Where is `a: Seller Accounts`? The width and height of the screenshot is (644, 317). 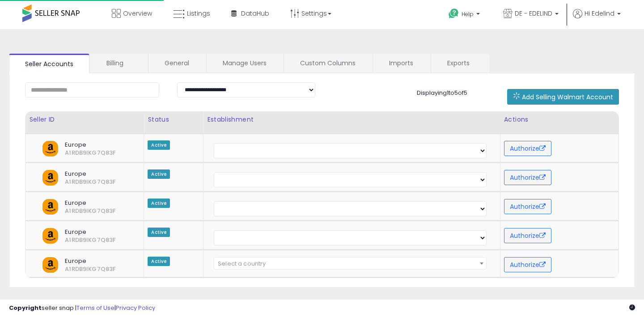 a: Seller Accounts is located at coordinates (49, 63).